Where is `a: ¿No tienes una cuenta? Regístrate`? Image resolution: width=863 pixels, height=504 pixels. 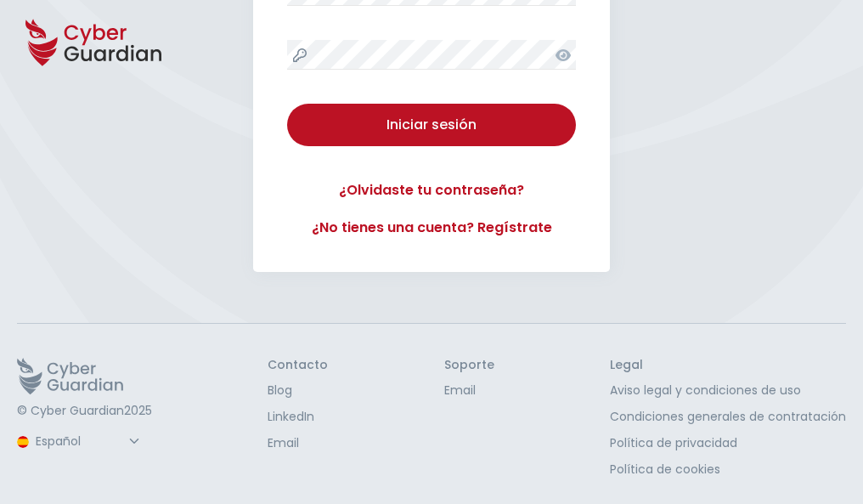
a: ¿No tienes una cuenta? Regístrate is located at coordinates (432, 228).